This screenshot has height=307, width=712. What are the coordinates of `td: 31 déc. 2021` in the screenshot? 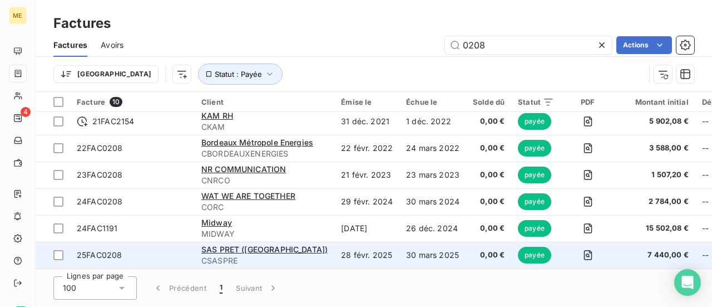 It's located at (367, 121).